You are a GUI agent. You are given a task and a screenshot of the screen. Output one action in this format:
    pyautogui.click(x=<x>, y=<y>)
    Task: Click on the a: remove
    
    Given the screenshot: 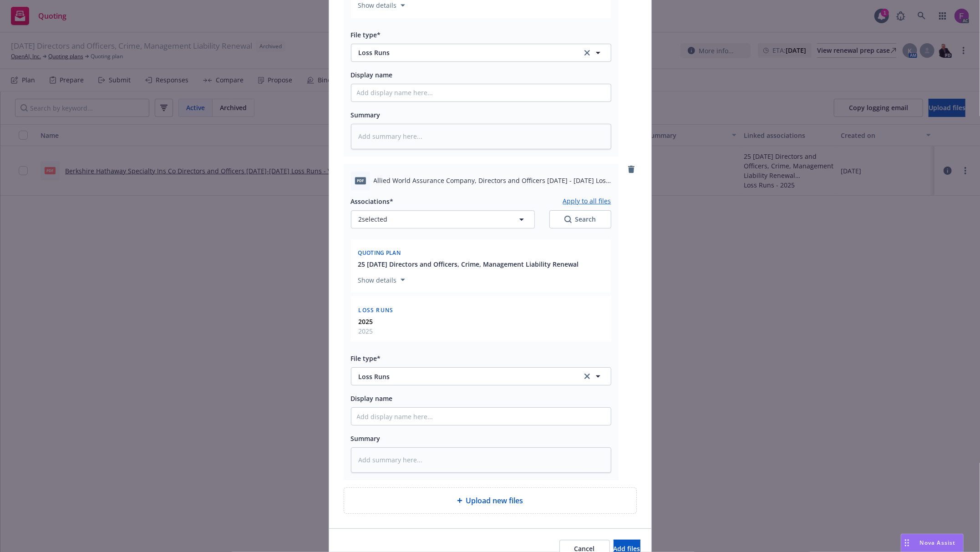 What is the action you would take?
    pyautogui.click(x=632, y=170)
    